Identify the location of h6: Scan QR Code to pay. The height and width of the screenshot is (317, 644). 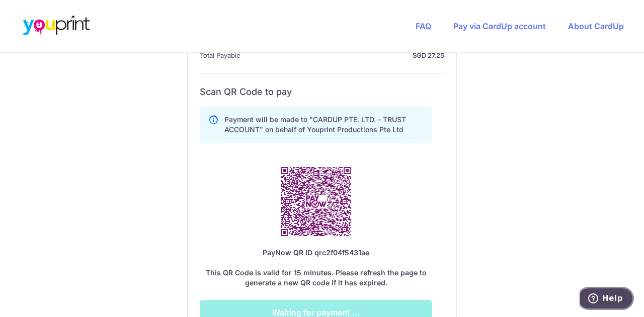
(322, 92).